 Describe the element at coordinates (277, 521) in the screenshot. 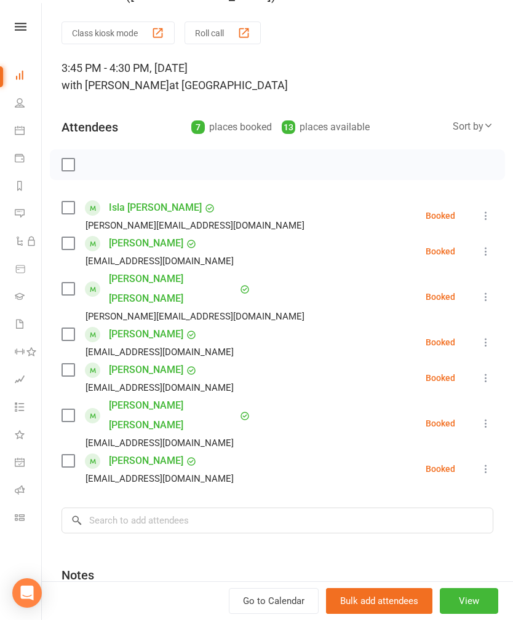

I see `input: Search to add attendees` at that location.